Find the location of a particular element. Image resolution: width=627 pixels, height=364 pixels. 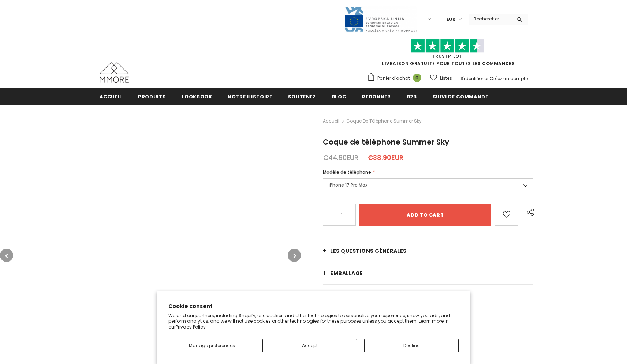

span: soutenez is located at coordinates (302, 96).